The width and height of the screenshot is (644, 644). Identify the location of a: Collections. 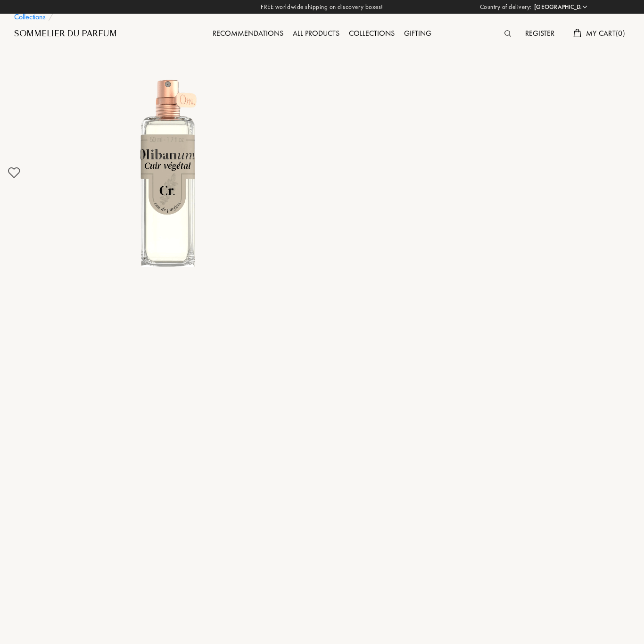
(372, 33).